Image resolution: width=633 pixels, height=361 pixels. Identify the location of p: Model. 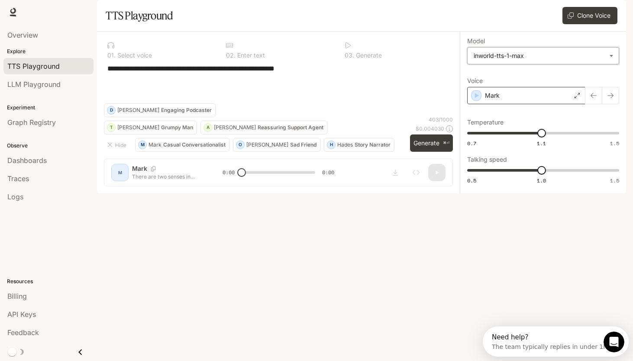
(476, 41).